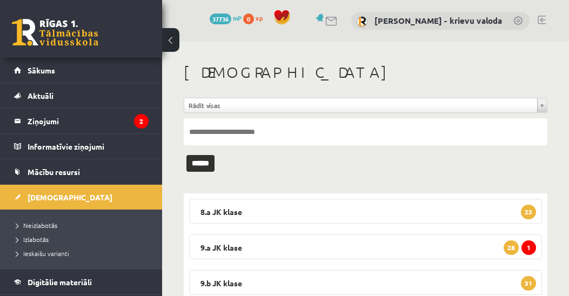 Image resolution: width=569 pixels, height=296 pixels. Describe the element at coordinates (365, 105) in the screenshot. I see `a: Rādīt visas` at that location.